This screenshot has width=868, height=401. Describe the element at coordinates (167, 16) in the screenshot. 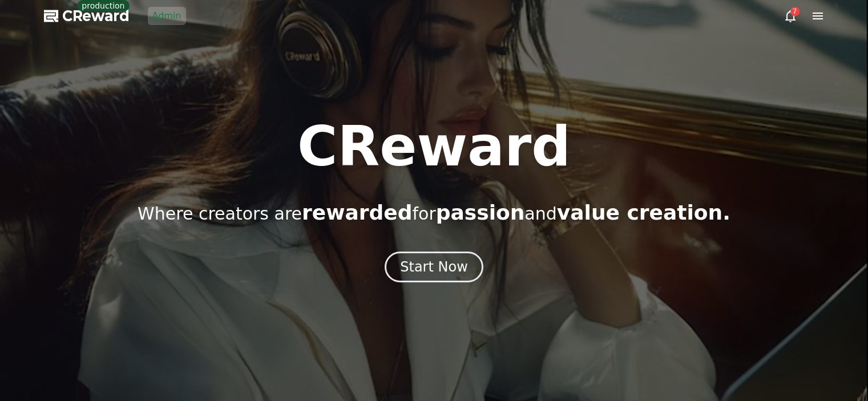

I see `a: Admin` at that location.